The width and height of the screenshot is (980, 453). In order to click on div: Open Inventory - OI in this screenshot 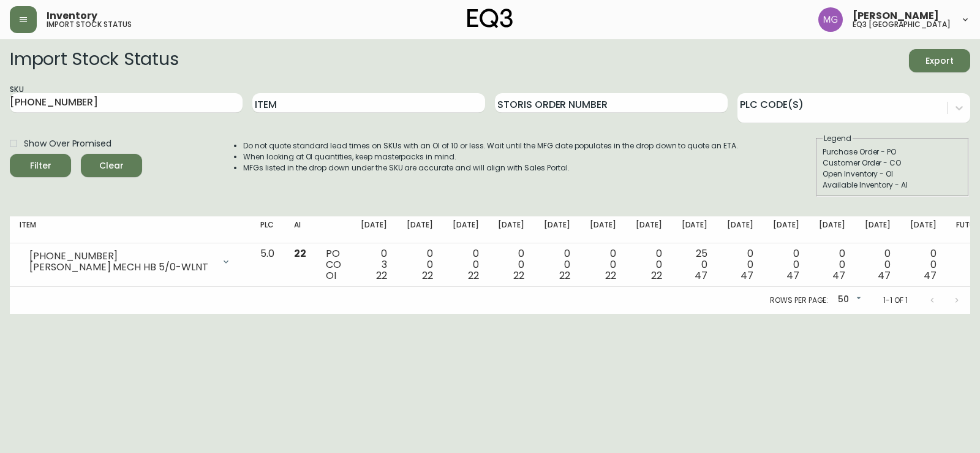, I will do `click(892, 174)`.